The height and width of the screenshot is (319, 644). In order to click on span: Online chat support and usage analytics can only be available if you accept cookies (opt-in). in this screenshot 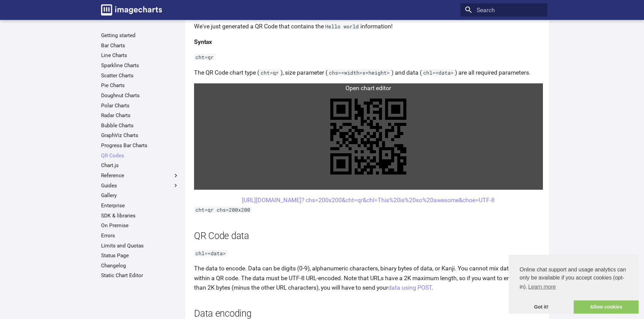, I will do `click(574, 279)`.